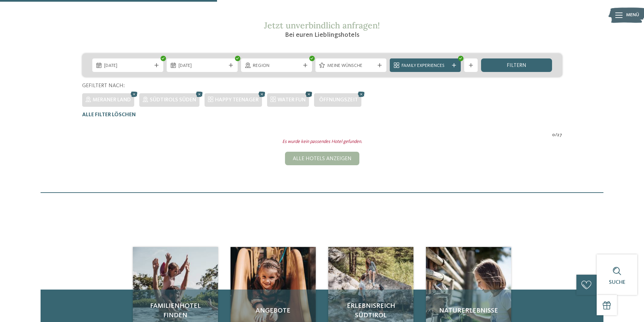  I want to click on span: Erlebnisreich Südtirol, so click(371, 311).